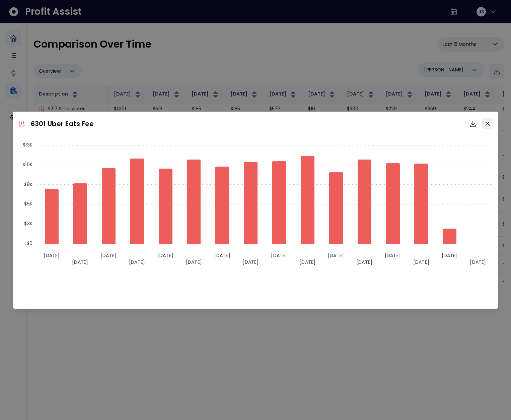 This screenshot has width=511, height=420. I want to click on text: $13K, so click(27, 145).